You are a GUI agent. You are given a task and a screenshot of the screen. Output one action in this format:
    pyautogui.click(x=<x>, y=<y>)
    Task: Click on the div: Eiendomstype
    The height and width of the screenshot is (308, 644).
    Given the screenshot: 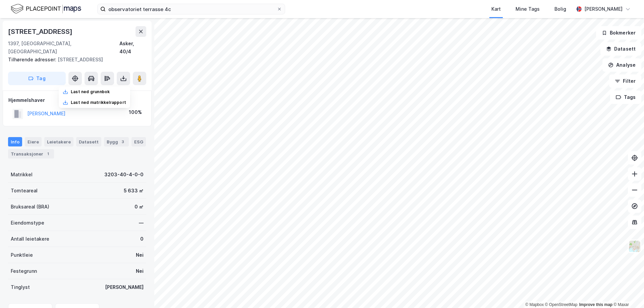 What is the action you would take?
    pyautogui.click(x=28, y=223)
    